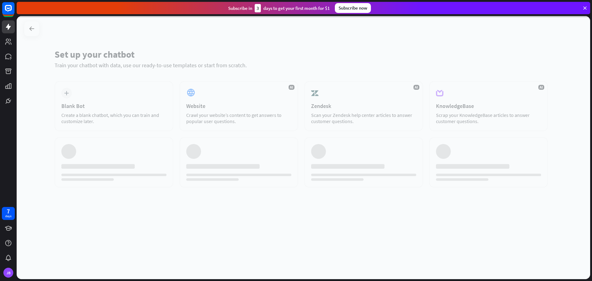  I want to click on a: 7 days, so click(8, 213).